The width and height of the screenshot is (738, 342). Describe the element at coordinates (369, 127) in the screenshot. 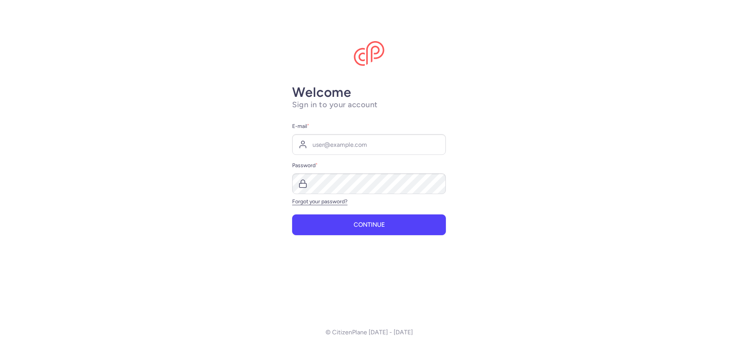

I see `label: E-mail` at that location.